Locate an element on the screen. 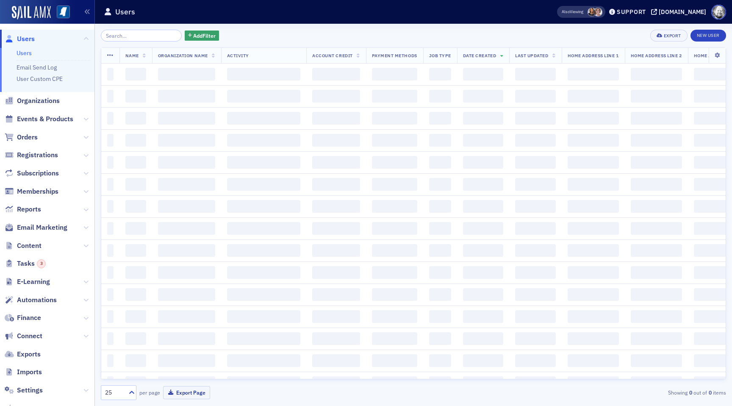 The image size is (732, 406). span: Settings is located at coordinates (30, 390).